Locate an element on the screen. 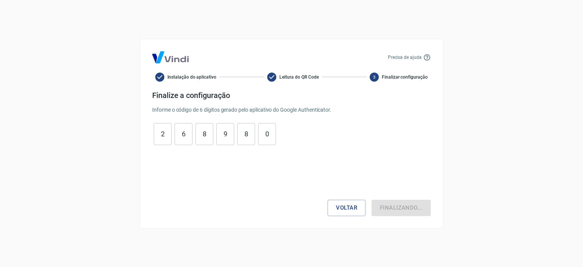 The image size is (583, 267). img: Logo Vind is located at coordinates (170, 57).